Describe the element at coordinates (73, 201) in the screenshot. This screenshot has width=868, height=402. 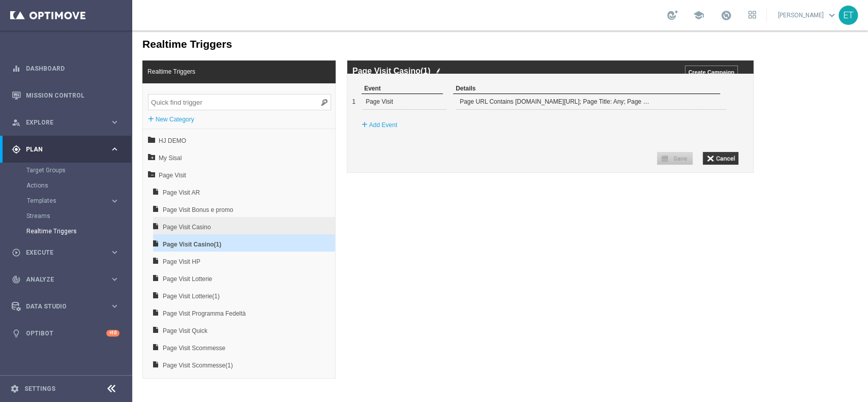
I see `div: Templates keyboard_arrow_right` at that location.